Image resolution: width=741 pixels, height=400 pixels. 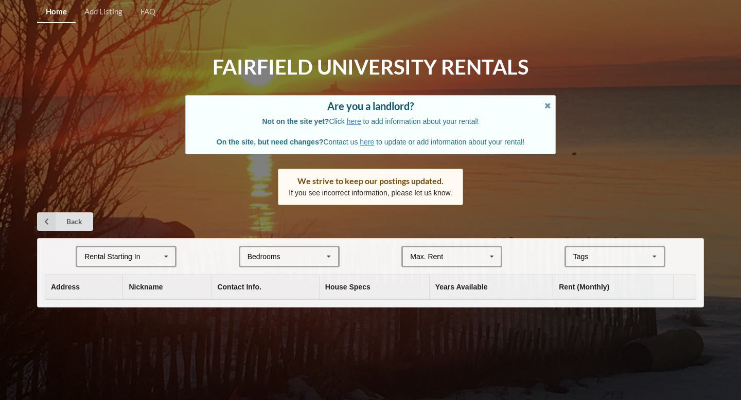 What do you see at coordinates (370, 142) in the screenshot?
I see `span: Contact us to update or add information about your rental!` at bounding box center [370, 142].